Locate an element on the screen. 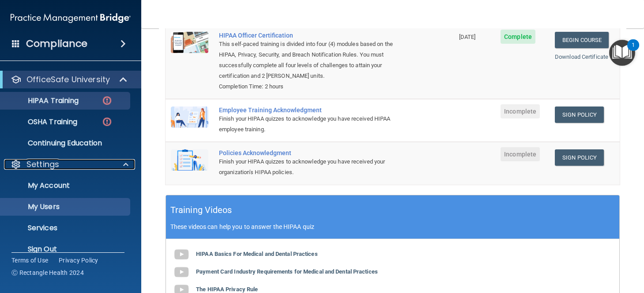 The width and height of the screenshot is (644, 293). button: Open Resource Center, 1 new notification is located at coordinates (622, 53).